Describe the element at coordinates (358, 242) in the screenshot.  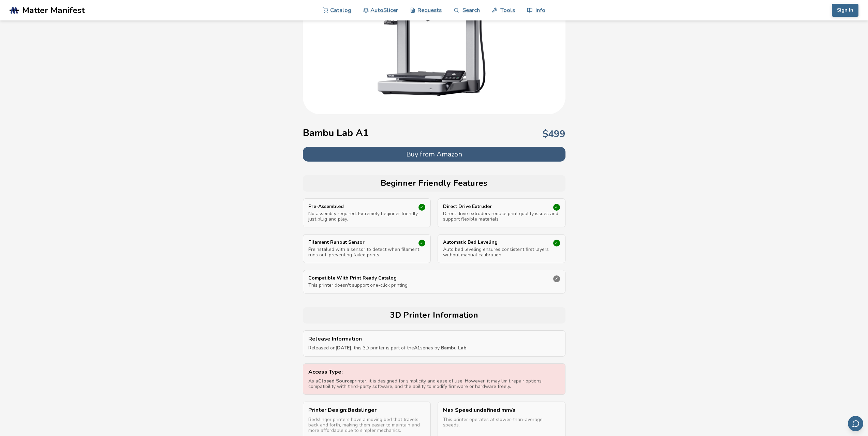
I see `p: Filament Runout Sensor` at that location.